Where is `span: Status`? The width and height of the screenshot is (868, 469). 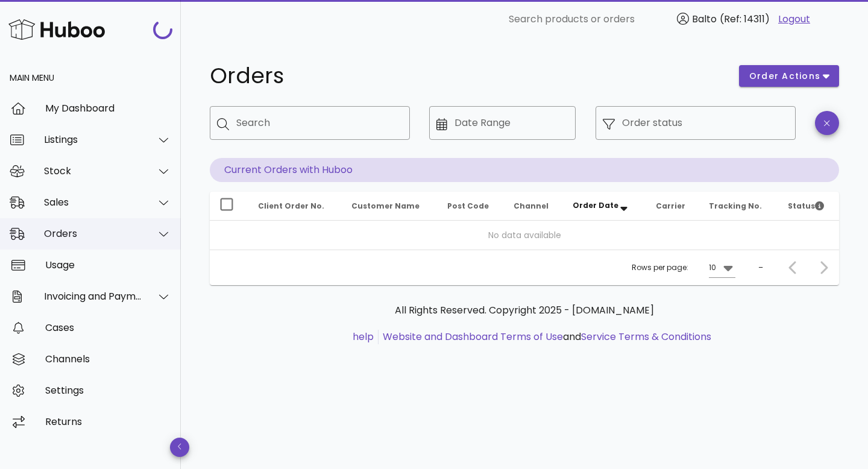
span: Status is located at coordinates (806, 205).